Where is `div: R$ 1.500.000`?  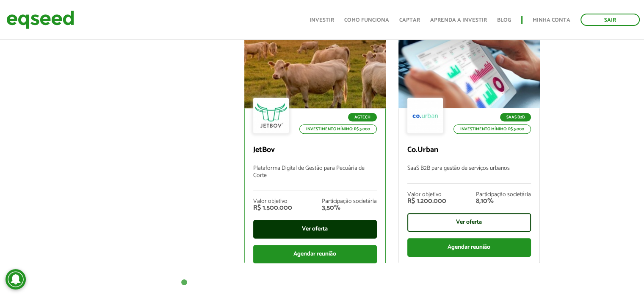
div: R$ 1.500.000 is located at coordinates (273, 208).